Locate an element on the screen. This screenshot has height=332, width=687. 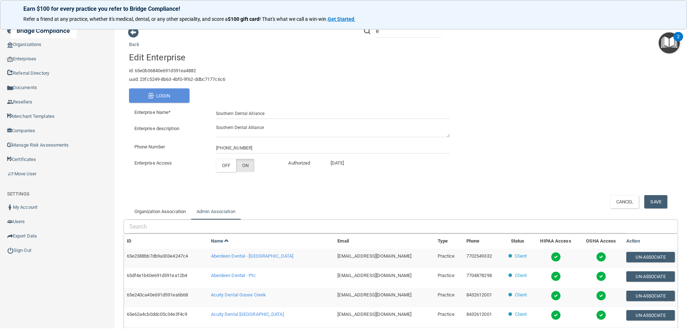
button: Login is located at coordinates (159, 96).